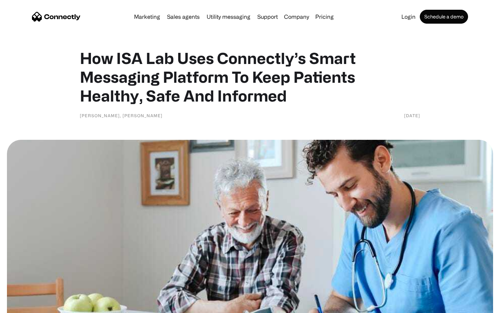  I want to click on h1: How ISA Lab Uses Connectly’s Smart Messaging Platform To Keep Patients Healthy, Safe And Informed, so click(250, 77).